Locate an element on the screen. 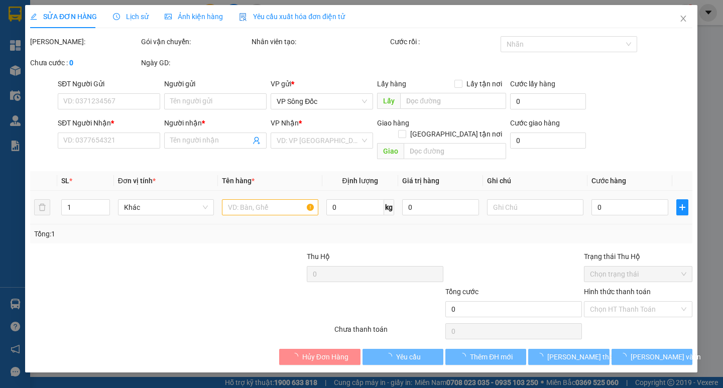 This screenshot has width=723, height=388. input: Ghi Chú is located at coordinates (535, 207).